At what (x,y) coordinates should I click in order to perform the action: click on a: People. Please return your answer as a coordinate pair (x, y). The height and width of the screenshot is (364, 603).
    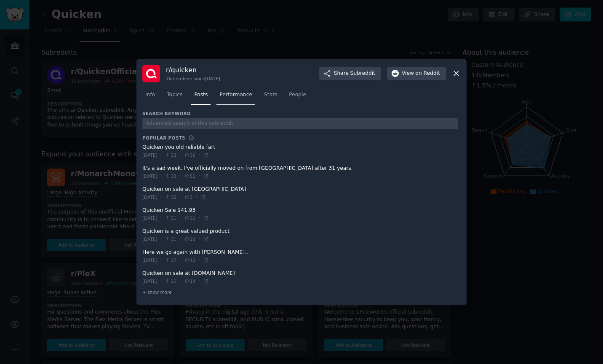
    Looking at the image, I should click on (297, 97).